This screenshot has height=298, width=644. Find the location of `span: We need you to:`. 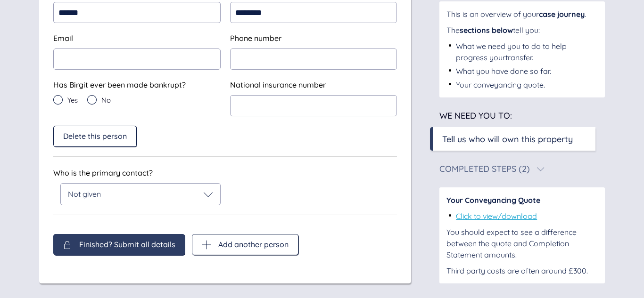

span: We need you to: is located at coordinates (475, 116).